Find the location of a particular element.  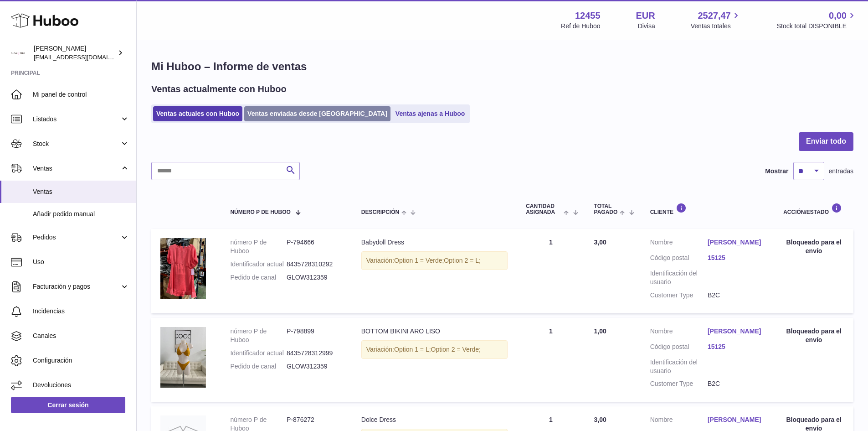

a: Ventas ajenas a Huboo is located at coordinates (430, 113).